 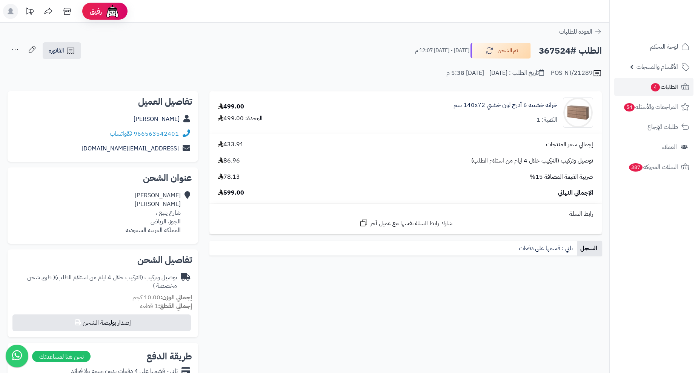 I want to click on span: الإجمالي النهائي, so click(x=576, y=192).